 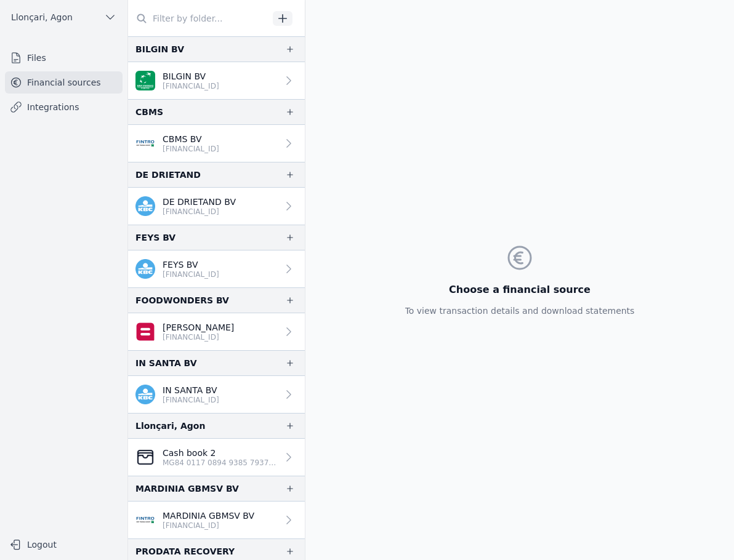 What do you see at coordinates (64, 82) in the screenshot?
I see `font: Financial sources` at bounding box center [64, 82].